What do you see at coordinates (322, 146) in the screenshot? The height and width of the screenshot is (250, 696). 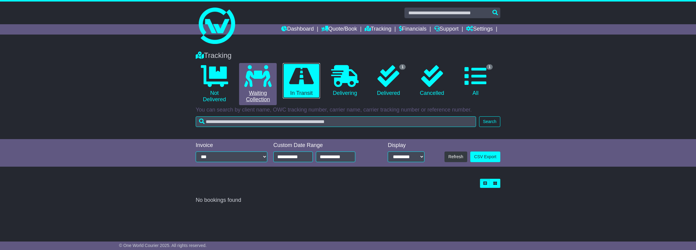 I see `div: Custom Date Range` at bounding box center [322, 146].